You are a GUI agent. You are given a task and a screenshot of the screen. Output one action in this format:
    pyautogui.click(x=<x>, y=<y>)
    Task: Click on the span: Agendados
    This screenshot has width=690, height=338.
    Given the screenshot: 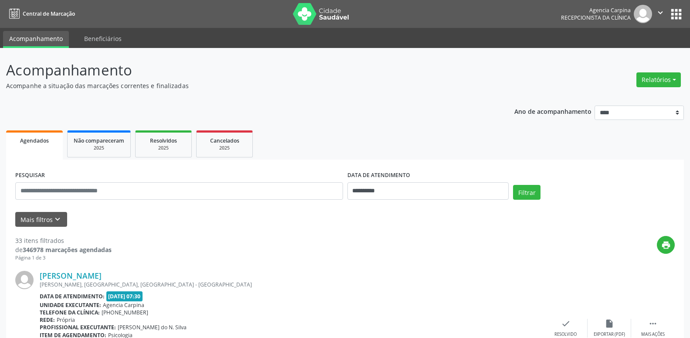 What is the action you would take?
    pyautogui.click(x=34, y=140)
    